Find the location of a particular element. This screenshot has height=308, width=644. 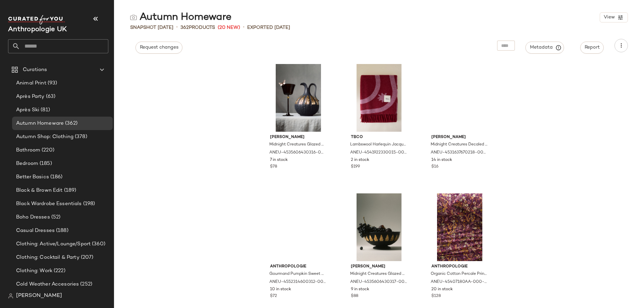

button: View is located at coordinates (614, 18).